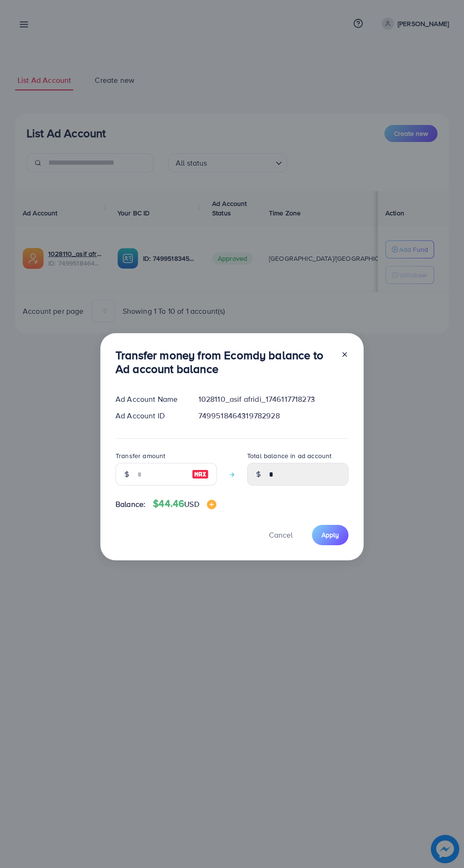 The height and width of the screenshot is (868, 464). Describe the element at coordinates (149, 415) in the screenshot. I see `div: Ad Account ID` at that location.